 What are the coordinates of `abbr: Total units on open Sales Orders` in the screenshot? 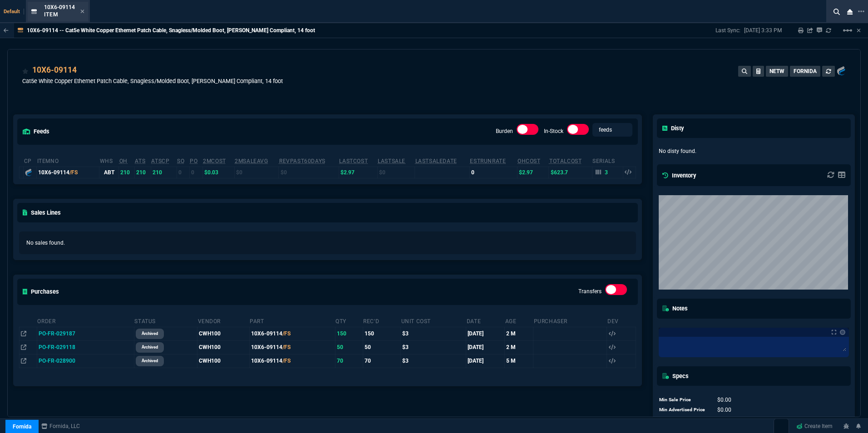 It's located at (181, 161).